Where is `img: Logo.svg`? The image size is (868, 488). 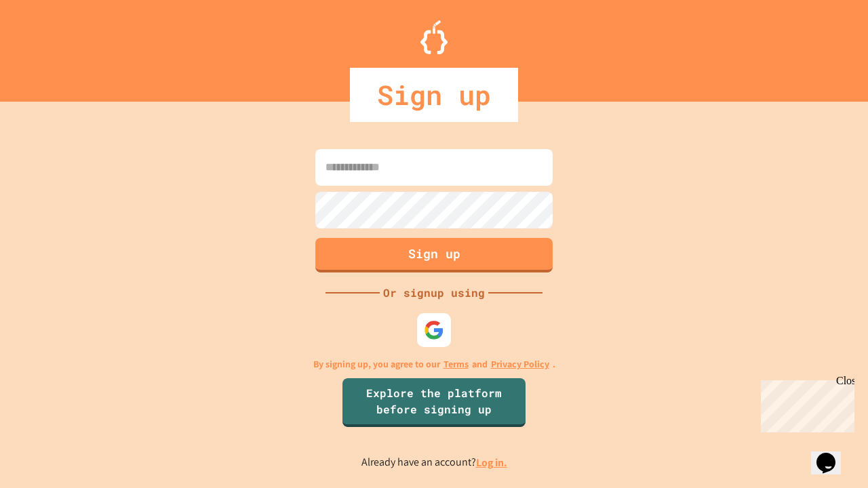 img: Logo.svg is located at coordinates (434, 37).